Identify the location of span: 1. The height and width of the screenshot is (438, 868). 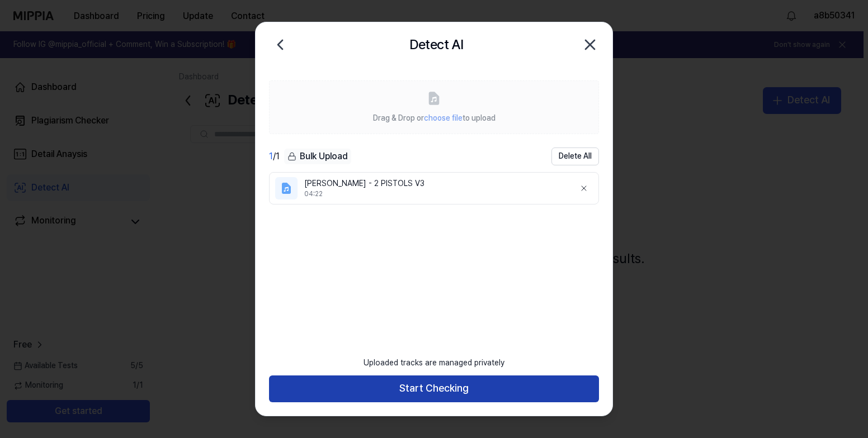
(270, 156).